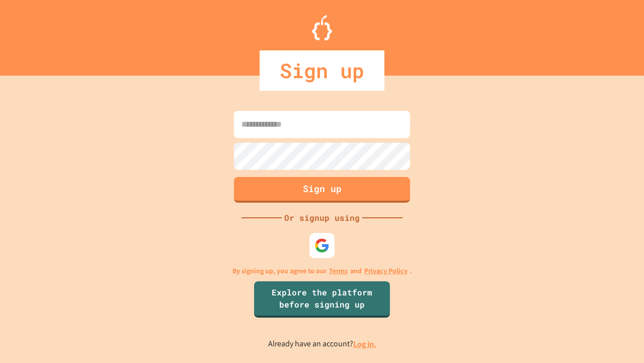  Describe the element at coordinates (386, 270) in the screenshot. I see `a: Privacy Policy` at that location.